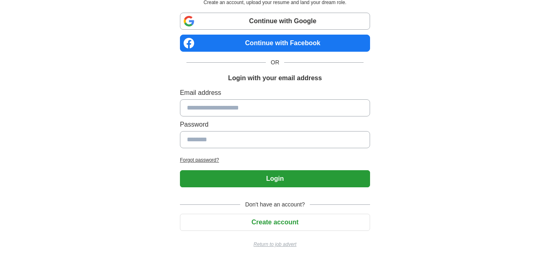 Image resolution: width=550 pixels, height=261 pixels. I want to click on a: Forgot password?, so click(275, 160).